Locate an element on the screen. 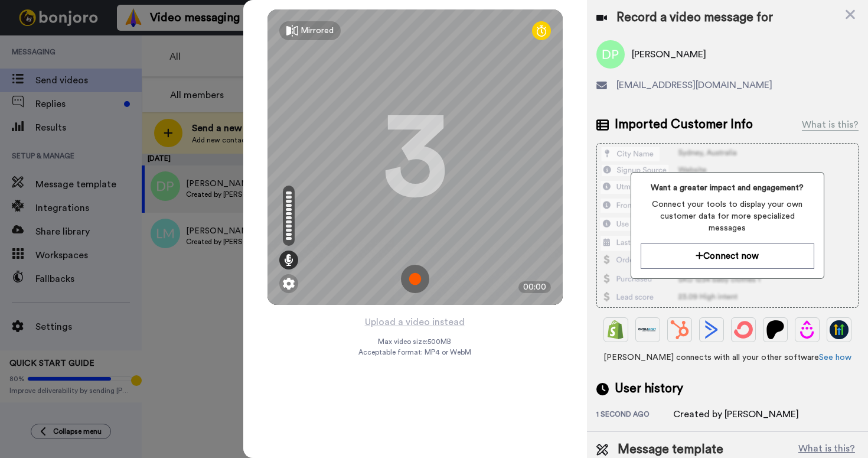  img: Drip is located at coordinates (807, 329).